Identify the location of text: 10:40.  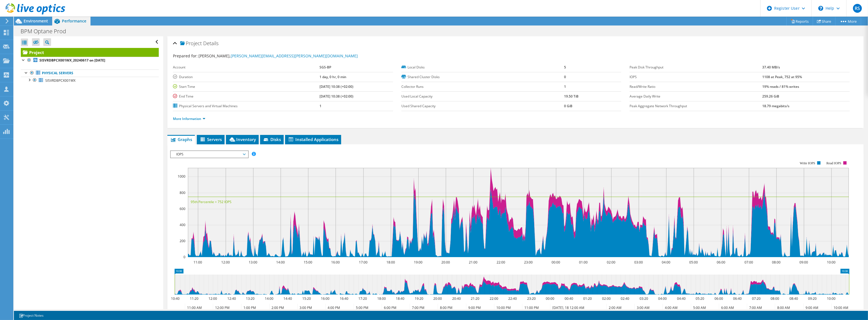
(176, 299).